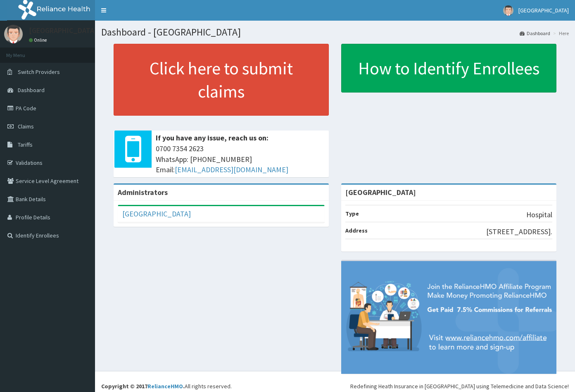 The height and width of the screenshot is (392, 575). I want to click on a: RelianceHMO, so click(165, 386).